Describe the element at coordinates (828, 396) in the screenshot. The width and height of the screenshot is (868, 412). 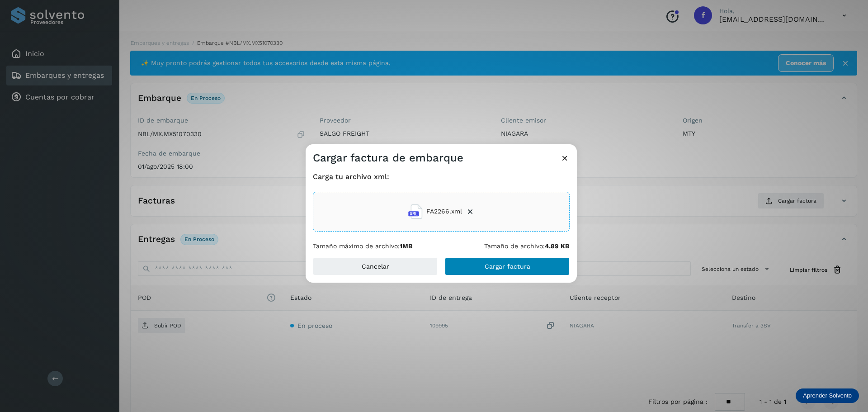
I see `div: Aprender Solvento` at that location.